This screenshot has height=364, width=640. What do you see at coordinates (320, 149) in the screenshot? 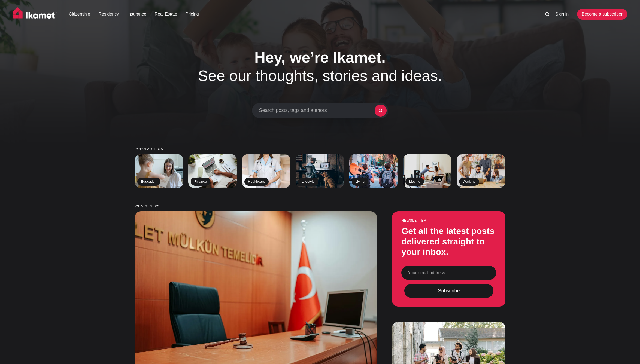
I see `small: Popular tags` at bounding box center [320, 149].